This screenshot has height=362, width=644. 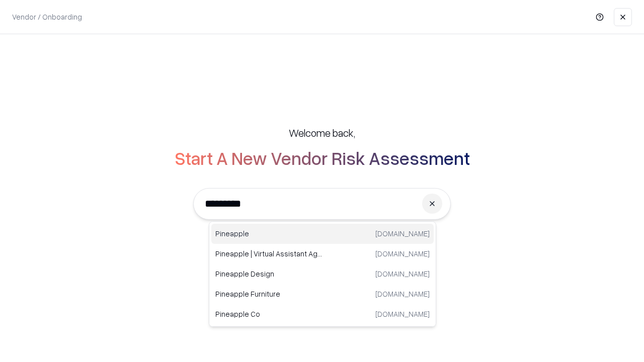 What do you see at coordinates (323, 274) in the screenshot?
I see `div: Suggestions` at bounding box center [323, 274].